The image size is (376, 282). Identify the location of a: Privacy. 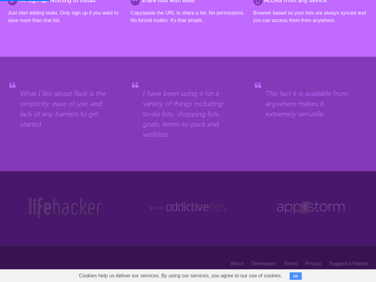
(313, 264).